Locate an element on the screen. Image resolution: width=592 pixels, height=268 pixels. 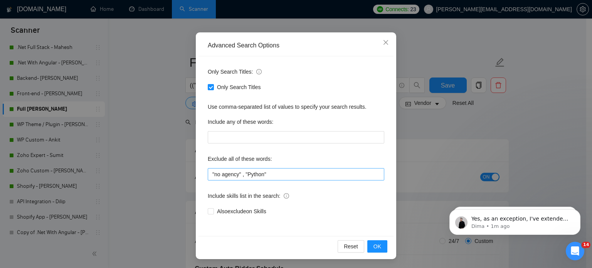
button: Close is located at coordinates (386, 43).